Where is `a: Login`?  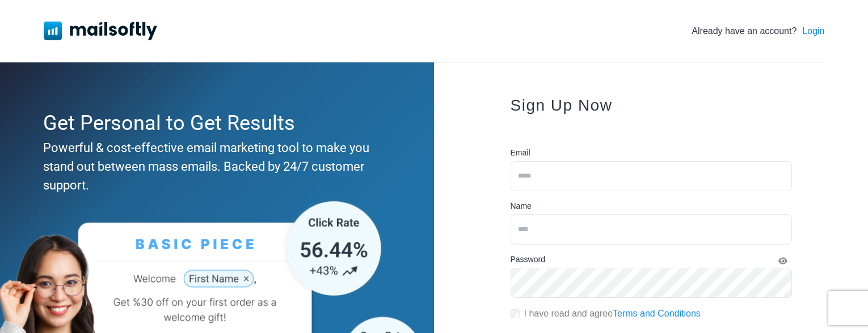
a: Login is located at coordinates (813, 31).